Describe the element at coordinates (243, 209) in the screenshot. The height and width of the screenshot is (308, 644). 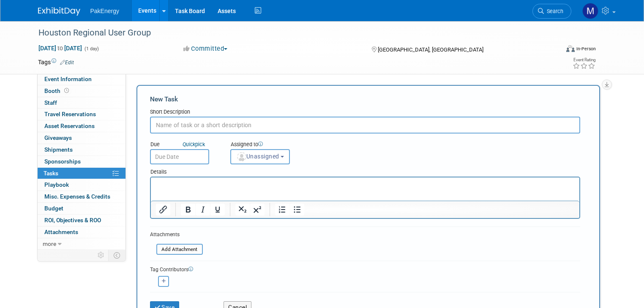
I see `button: Subscript` at that location.